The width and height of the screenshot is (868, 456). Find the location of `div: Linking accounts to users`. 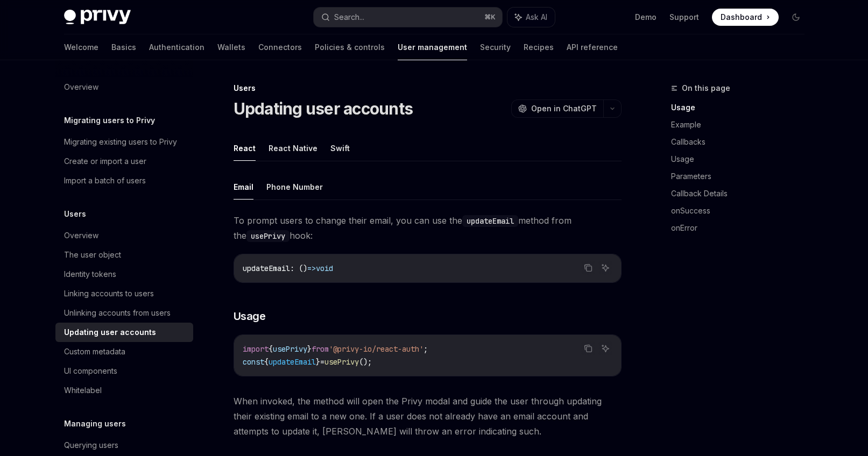

div: Linking accounts to users is located at coordinates (109, 293).